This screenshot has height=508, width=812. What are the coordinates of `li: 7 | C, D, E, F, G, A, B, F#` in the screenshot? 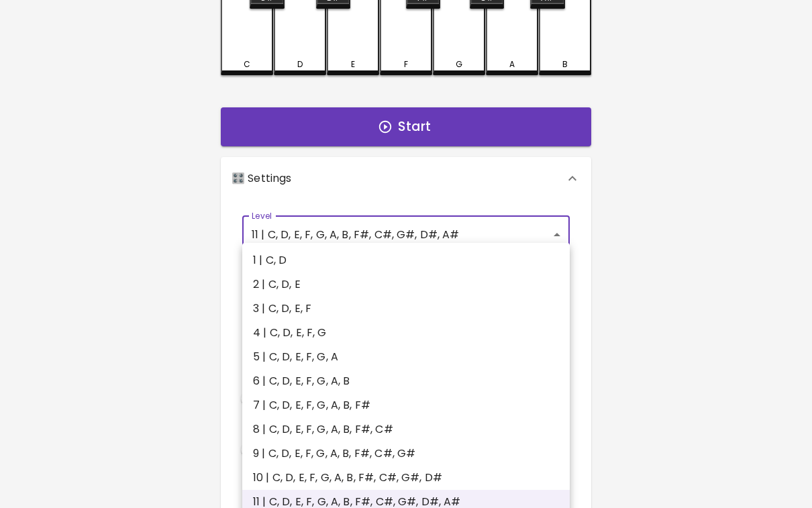 It's located at (406, 406).